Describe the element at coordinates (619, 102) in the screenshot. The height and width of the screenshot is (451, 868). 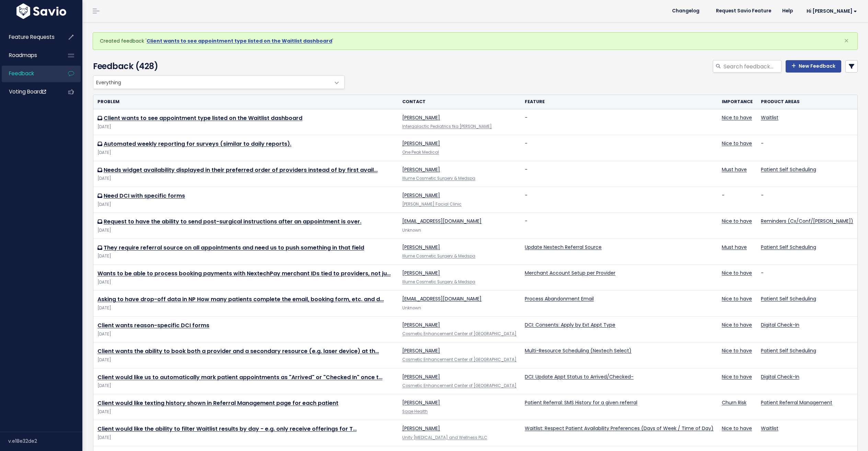
I see `th: Feature` at that location.